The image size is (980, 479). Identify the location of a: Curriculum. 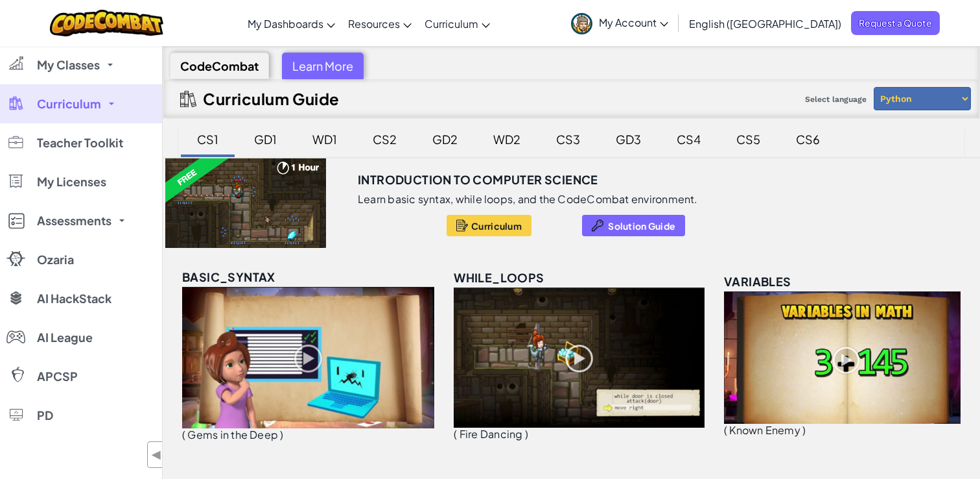
(457, 23).